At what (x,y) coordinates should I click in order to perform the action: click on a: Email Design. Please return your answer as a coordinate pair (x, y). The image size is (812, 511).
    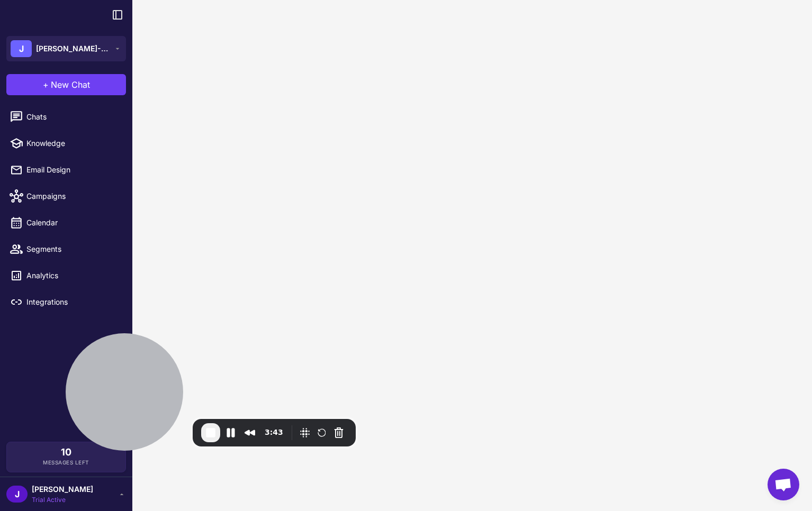
    Looking at the image, I should click on (66, 169).